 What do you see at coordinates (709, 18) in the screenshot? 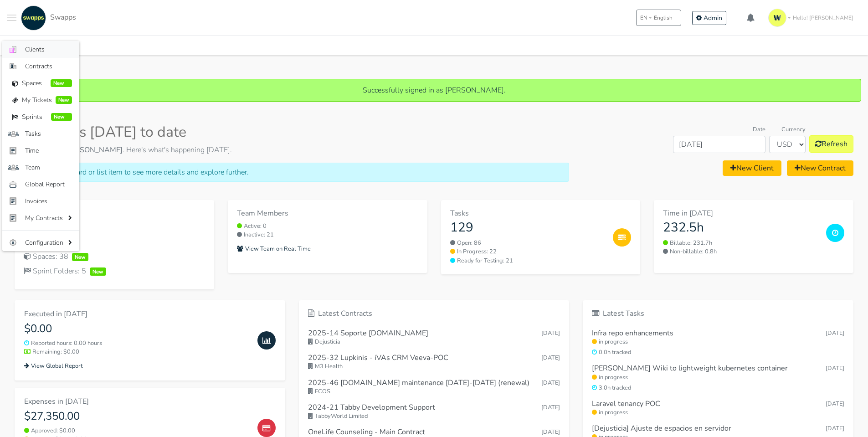
I see `a: Admin` at bounding box center [709, 18].